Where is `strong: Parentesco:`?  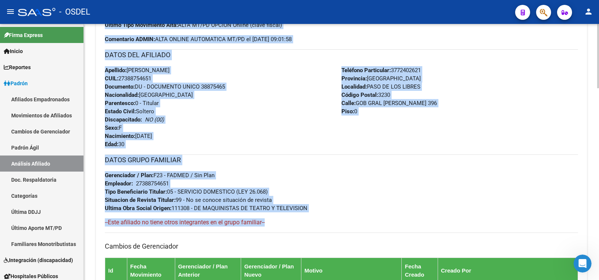
strong: Parentesco: is located at coordinates (120, 103).